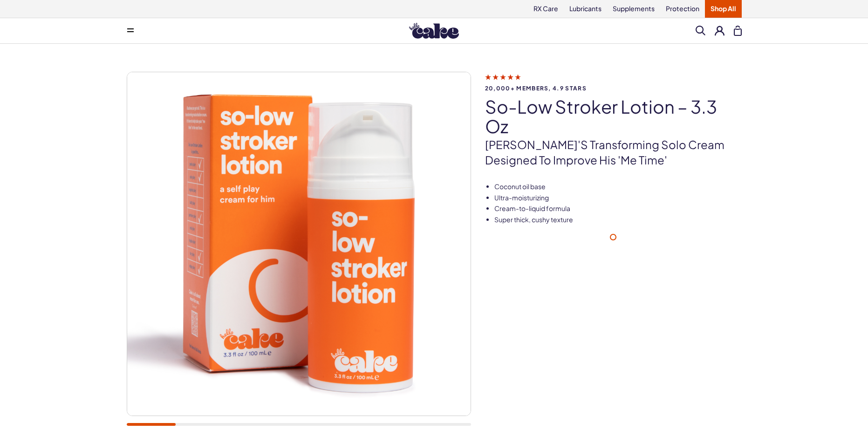  Describe the element at coordinates (618, 198) in the screenshot. I see `li: Ultra-moisturizing` at that location.